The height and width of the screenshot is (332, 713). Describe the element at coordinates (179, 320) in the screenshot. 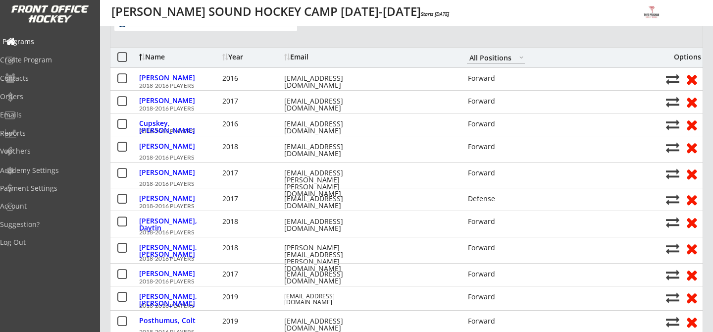

I see `div: Posthumus, Colt` at that location.